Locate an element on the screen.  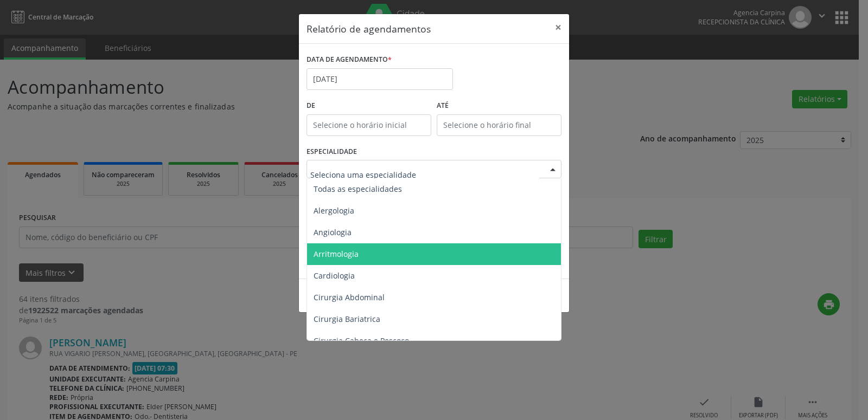
h5: Relatório de agendamentos is located at coordinates (368, 29).